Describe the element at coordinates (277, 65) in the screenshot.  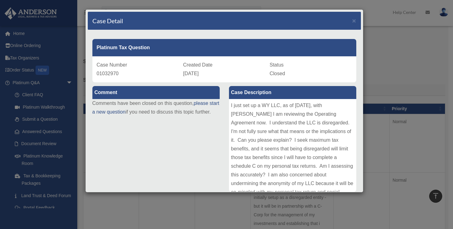
I see `span: Status` at that location.